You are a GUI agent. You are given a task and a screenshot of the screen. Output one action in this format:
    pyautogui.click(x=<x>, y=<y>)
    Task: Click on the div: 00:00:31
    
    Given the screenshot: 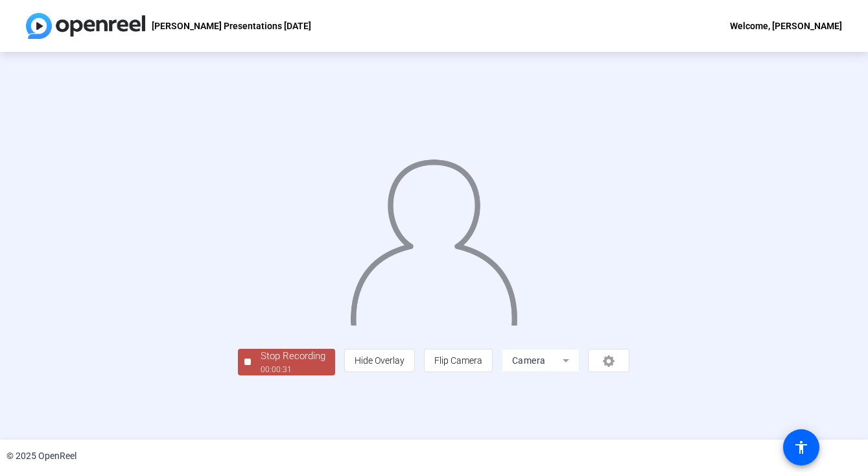 What is the action you would take?
    pyautogui.click(x=293, y=369)
    